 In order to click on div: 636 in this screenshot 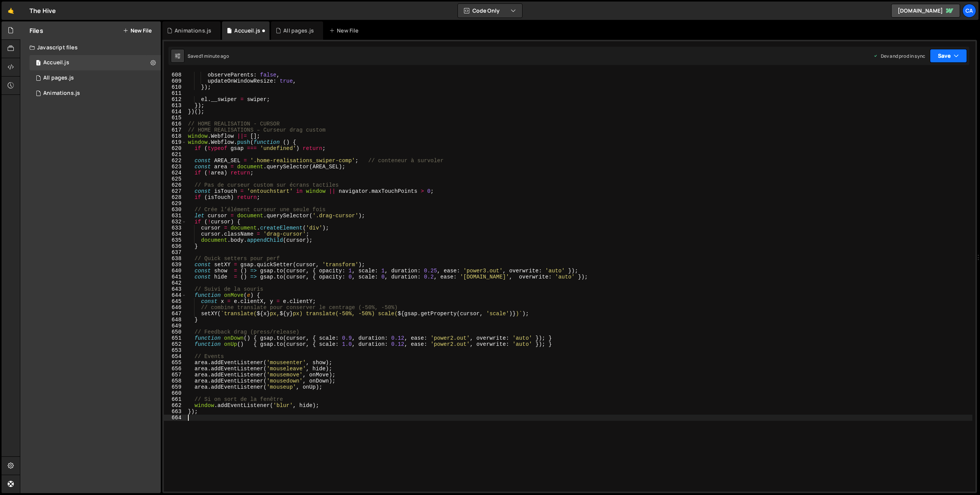, I will do `click(175, 246)`.